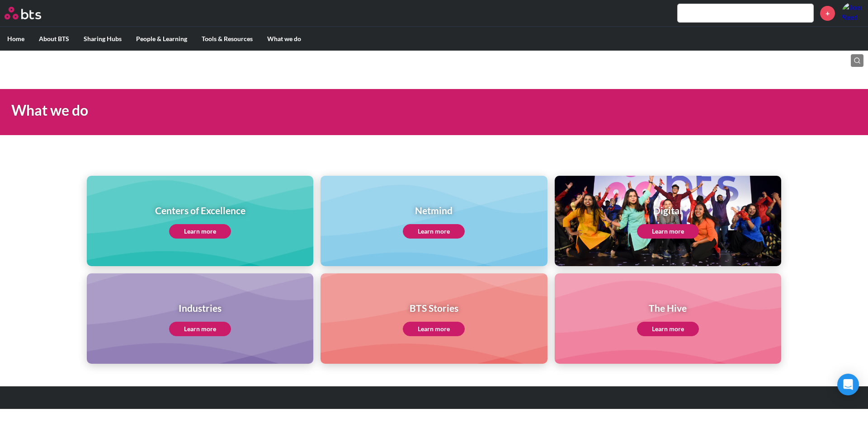 The width and height of the screenshot is (868, 427). Describe the element at coordinates (668, 308) in the screenshot. I see `h1: The Hive` at that location.